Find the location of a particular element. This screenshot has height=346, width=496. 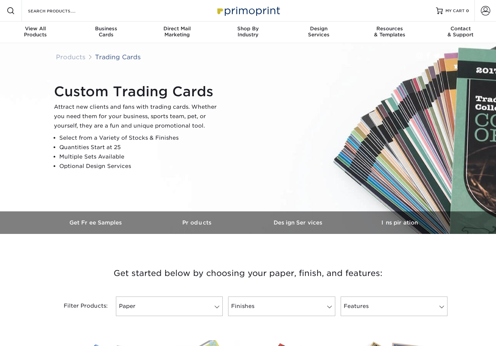

a: Trading Cards is located at coordinates (118, 57).